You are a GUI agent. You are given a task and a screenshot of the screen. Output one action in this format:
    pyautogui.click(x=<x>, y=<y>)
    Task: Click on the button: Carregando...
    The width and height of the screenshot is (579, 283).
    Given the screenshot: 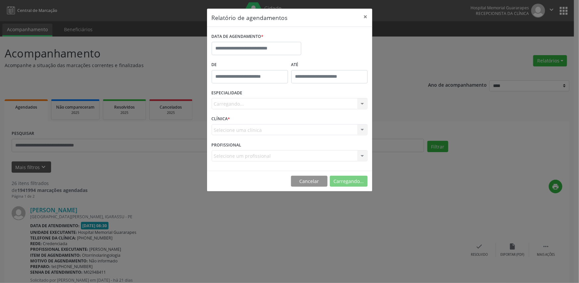 What is the action you would take?
    pyautogui.click(x=349, y=181)
    